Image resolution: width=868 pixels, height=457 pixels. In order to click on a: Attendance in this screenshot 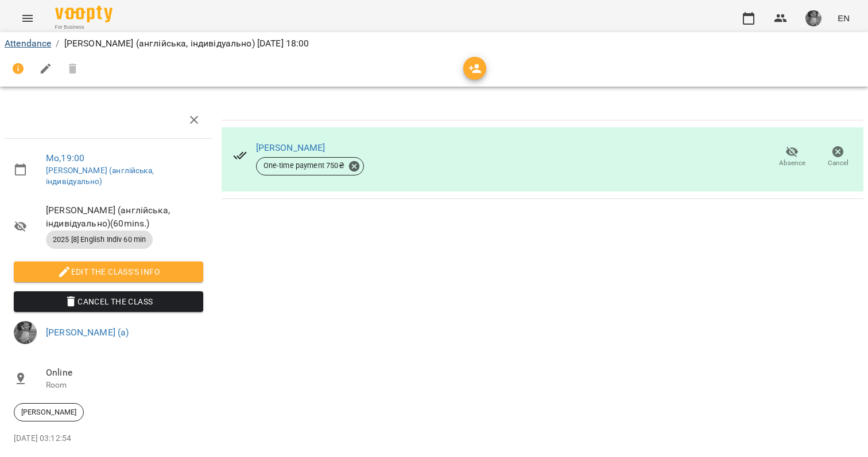, I will do `click(27, 43)`.